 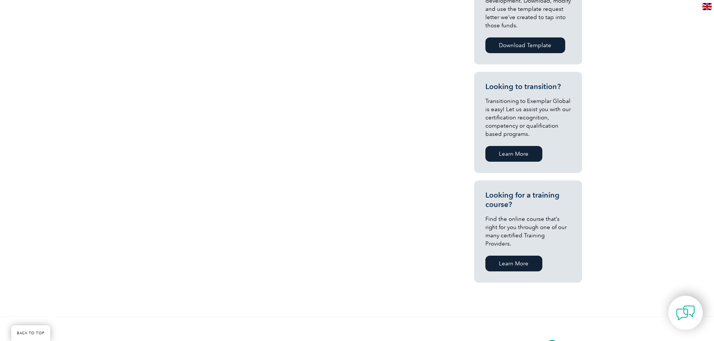 What do you see at coordinates (528, 232) in the screenshot?
I see `p: Find the online course that’s right for you through one of our many certified Training Providers.` at bounding box center [528, 232].